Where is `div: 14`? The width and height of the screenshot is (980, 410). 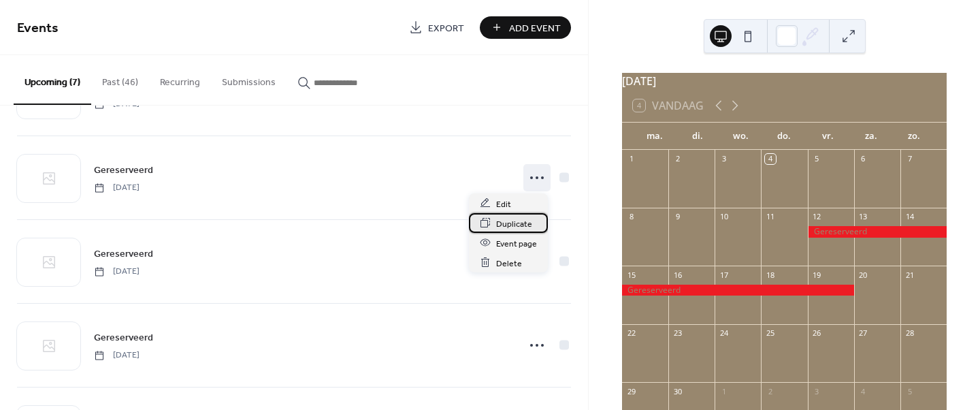
div: 14 is located at coordinates (909, 216).